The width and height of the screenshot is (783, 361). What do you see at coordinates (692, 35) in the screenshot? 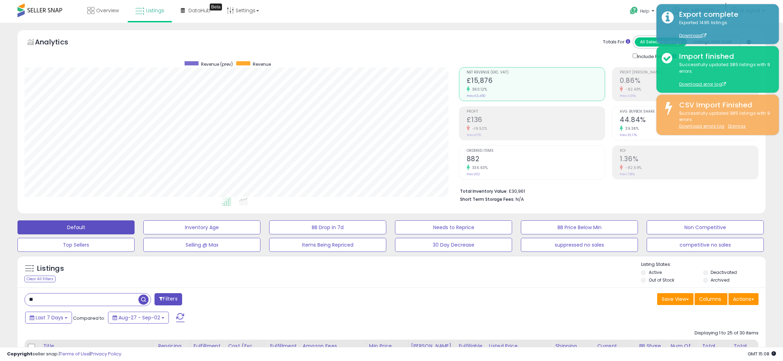
I see `a: Download` at bounding box center [692, 35].